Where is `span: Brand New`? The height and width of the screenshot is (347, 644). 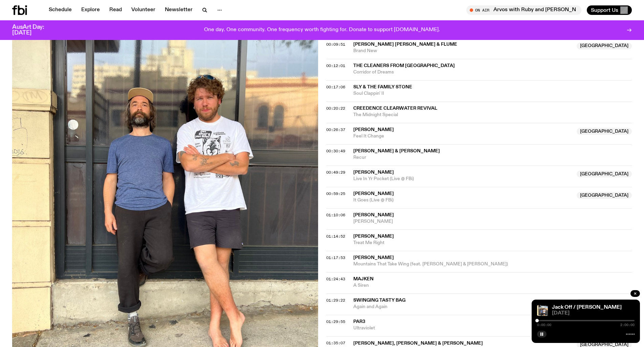 span: Brand New is located at coordinates (463, 51).